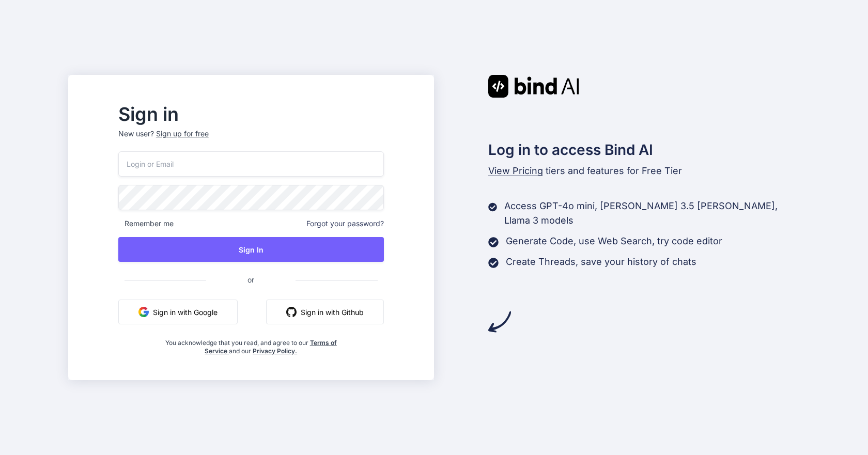 The width and height of the screenshot is (868, 455). Describe the element at coordinates (533, 86) in the screenshot. I see `img: Bind AI logo` at that location.